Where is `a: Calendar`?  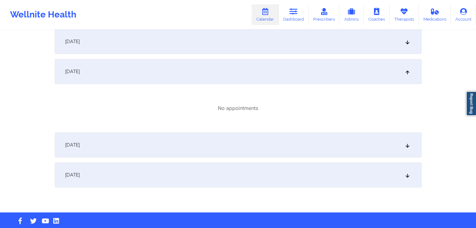
a: Calendar is located at coordinates (265, 15).